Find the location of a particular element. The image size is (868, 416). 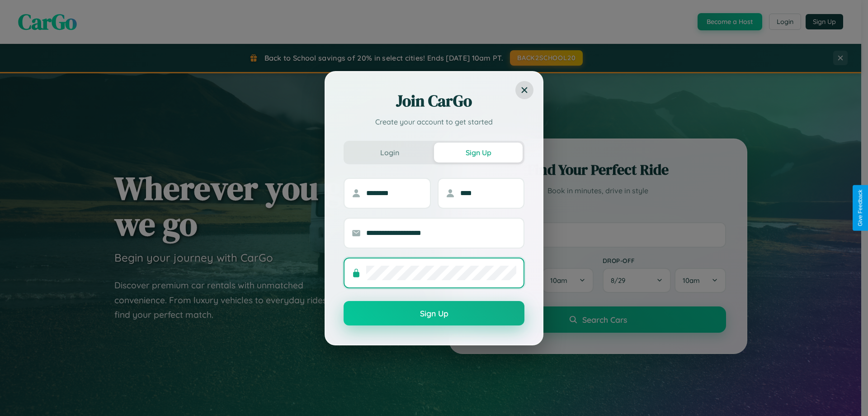

button: Login is located at coordinates (389, 152).